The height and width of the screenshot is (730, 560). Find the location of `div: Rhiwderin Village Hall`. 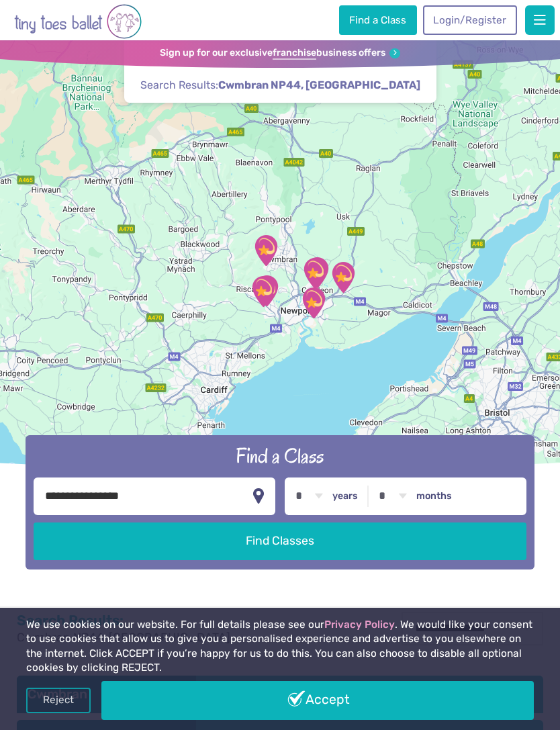

div: Rhiwderin Village Hall is located at coordinates (263, 291).